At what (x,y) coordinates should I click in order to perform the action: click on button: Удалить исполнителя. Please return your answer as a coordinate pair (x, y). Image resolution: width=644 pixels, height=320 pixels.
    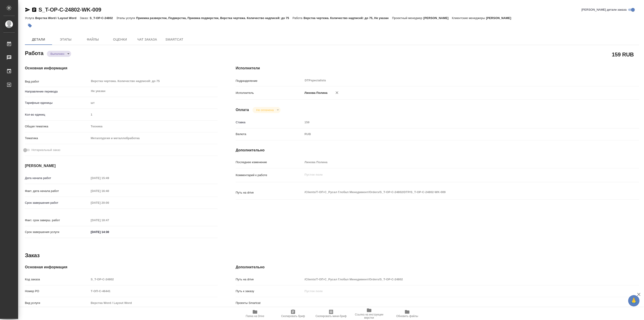
    Looking at the image, I should click on (337, 93).